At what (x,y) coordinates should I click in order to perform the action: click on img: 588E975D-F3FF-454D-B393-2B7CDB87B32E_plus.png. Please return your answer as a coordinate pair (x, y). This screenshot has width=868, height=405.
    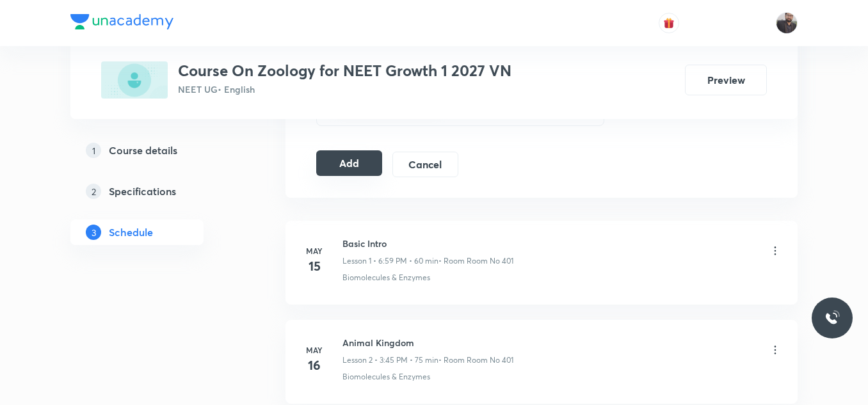
    Looking at the image, I should click on (134, 80).